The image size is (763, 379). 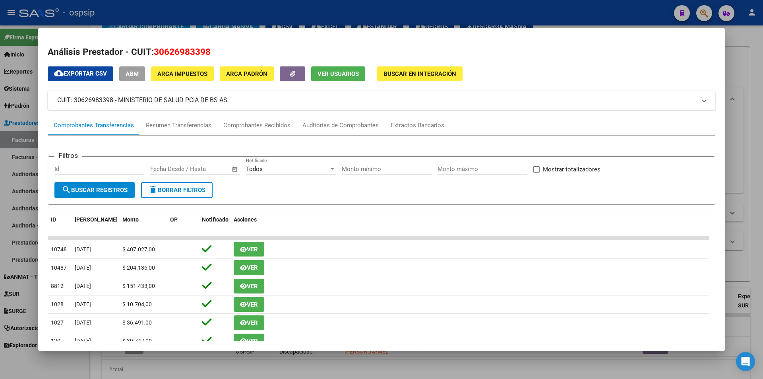 I want to click on span: Buscar en Integración, so click(x=420, y=74).